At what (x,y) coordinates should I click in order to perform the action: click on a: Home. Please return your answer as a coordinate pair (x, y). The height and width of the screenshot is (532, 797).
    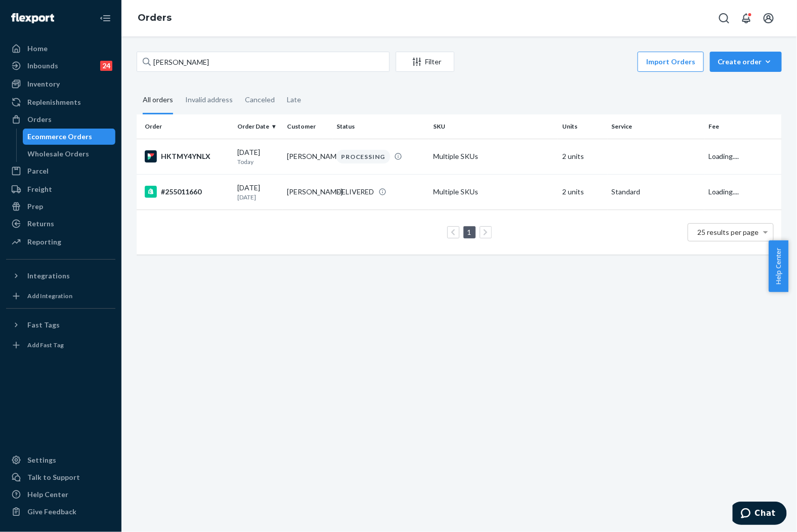
    Looking at the image, I should click on (61, 48).